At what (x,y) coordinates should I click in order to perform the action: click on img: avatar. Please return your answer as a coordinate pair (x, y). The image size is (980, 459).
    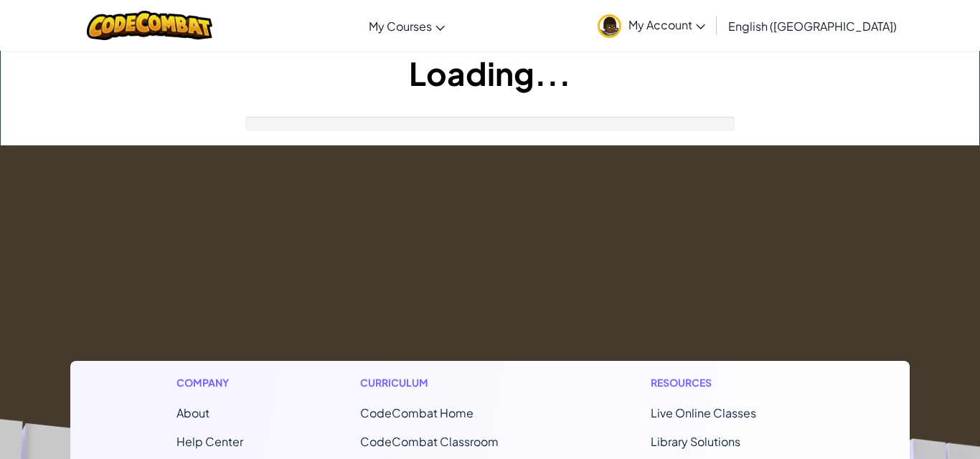
    Looking at the image, I should click on (609, 26).